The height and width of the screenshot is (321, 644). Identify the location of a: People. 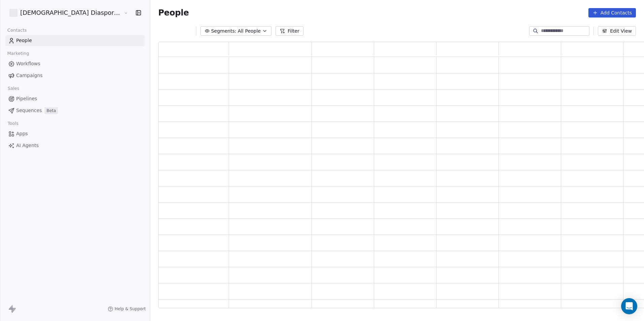
(75, 40).